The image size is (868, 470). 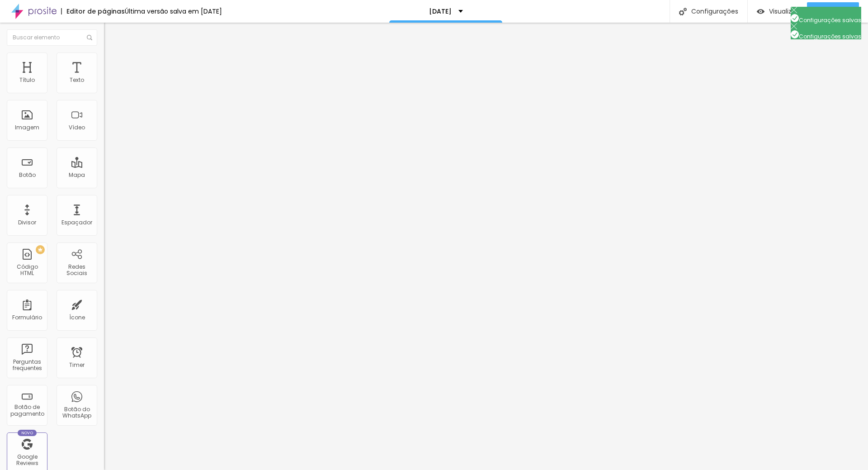 I want to click on img: view-1.svg, so click(x=761, y=11).